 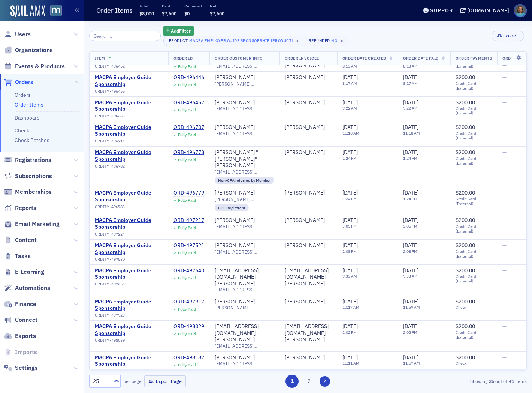 What do you see at coordinates (40, 66) in the screenshot?
I see `span: Events & Products` at bounding box center [40, 66].